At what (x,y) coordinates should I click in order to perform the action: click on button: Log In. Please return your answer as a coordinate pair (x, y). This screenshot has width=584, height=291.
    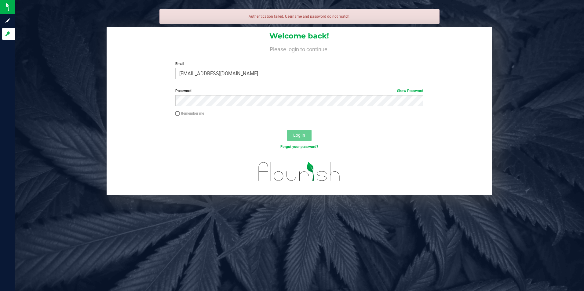
    Looking at the image, I should click on (299, 136).